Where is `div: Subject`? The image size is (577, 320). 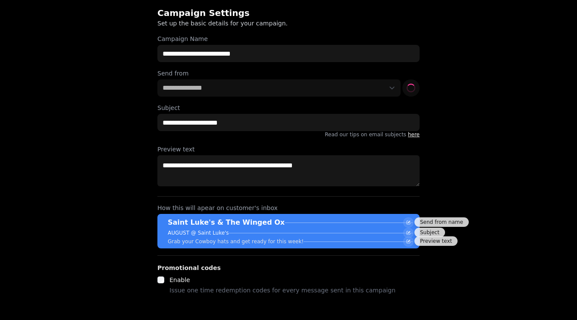
div: Subject is located at coordinates (429, 232).